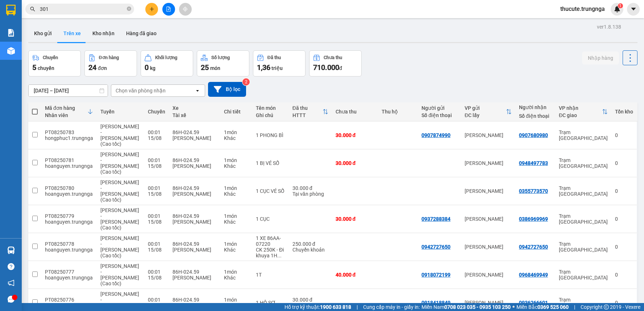  Describe the element at coordinates (398, 111) in the screenshot. I see `div: Thu hộ` at that location.